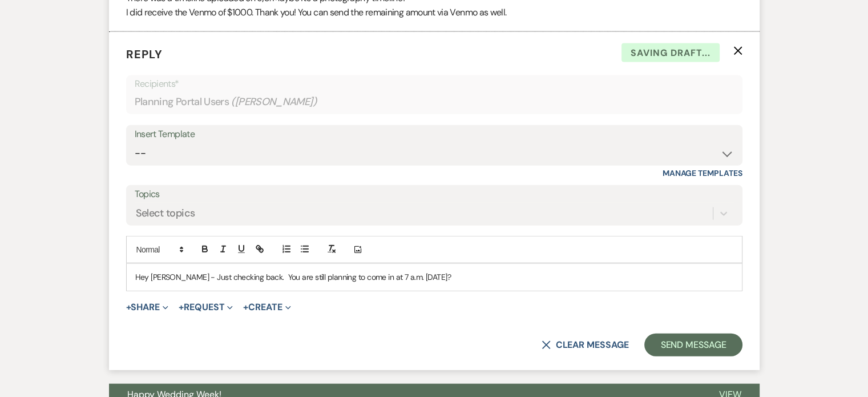 Image resolution: width=868 pixels, height=397 pixels. What do you see at coordinates (266, 307) in the screenshot?
I see `button: Create` at bounding box center [266, 307].